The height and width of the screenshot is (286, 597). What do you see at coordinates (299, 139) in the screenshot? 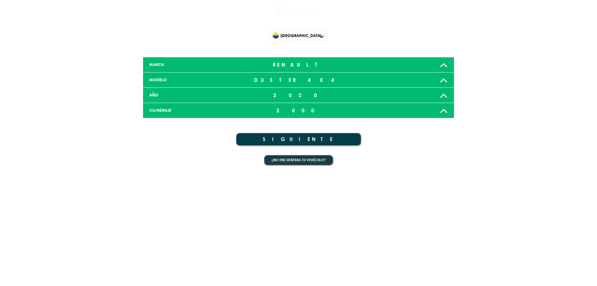
I see `button: SIGUIENTE` at bounding box center [299, 139].